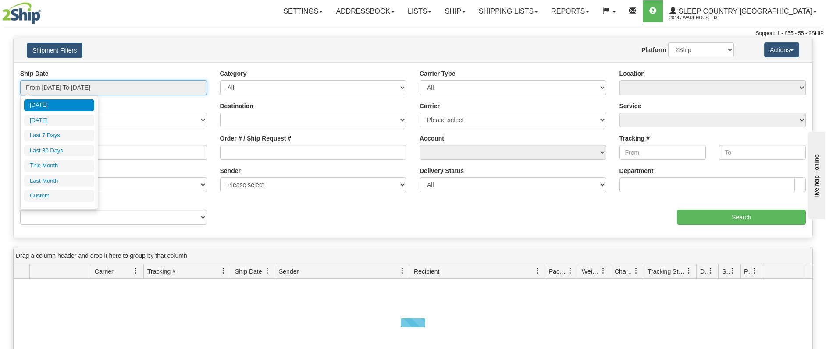  What do you see at coordinates (233, 74) in the screenshot?
I see `label: Category` at bounding box center [233, 74].